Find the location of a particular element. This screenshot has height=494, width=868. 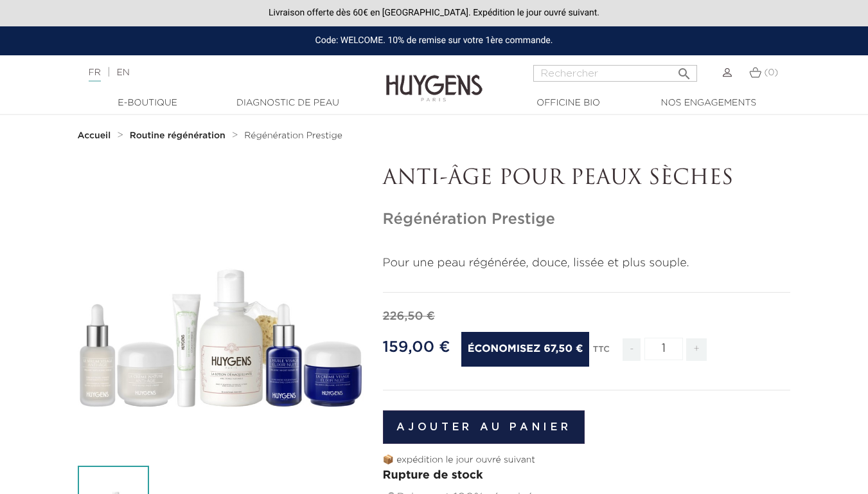

p: ANTI-ÂGE POUR PEAUX SÈCHES is located at coordinates (586, 179).